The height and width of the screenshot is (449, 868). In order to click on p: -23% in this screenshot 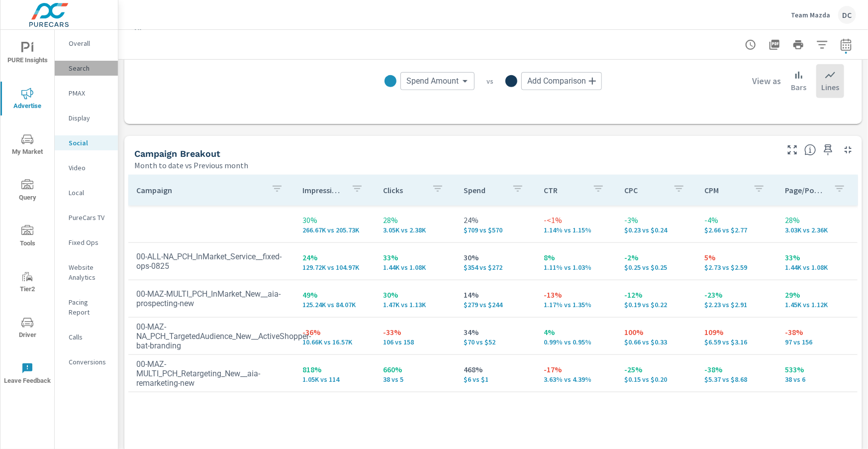, I will do `click(737, 295)`.